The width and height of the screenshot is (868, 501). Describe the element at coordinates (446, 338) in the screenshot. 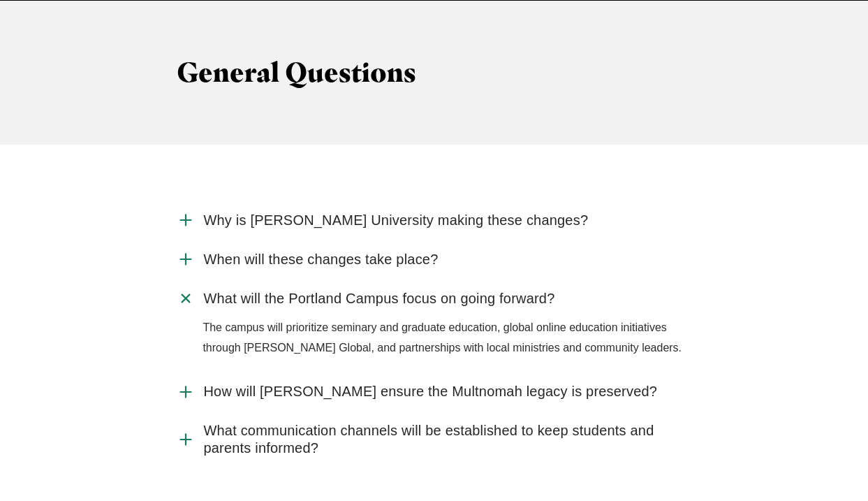

I see `p: The campus will prioritize seminary and graduate education, global online education initiatives t...` at that location.